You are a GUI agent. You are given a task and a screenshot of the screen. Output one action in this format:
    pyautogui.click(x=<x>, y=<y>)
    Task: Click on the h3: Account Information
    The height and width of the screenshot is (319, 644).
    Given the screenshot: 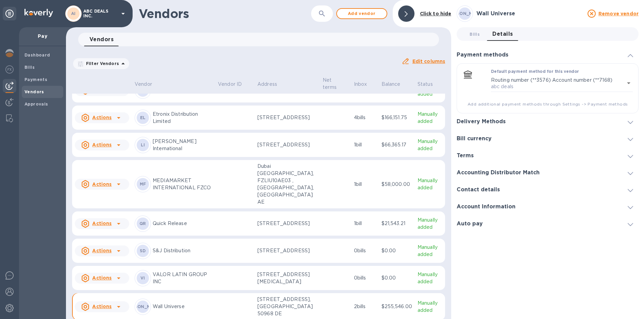 What is the action you would take?
    pyautogui.click(x=486, y=207)
    